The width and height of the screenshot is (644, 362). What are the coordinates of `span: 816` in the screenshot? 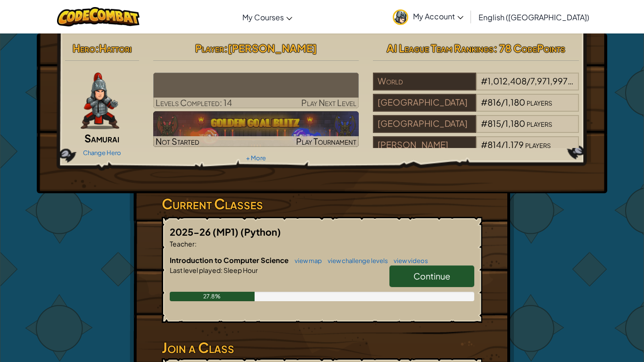 It's located at (494, 102).